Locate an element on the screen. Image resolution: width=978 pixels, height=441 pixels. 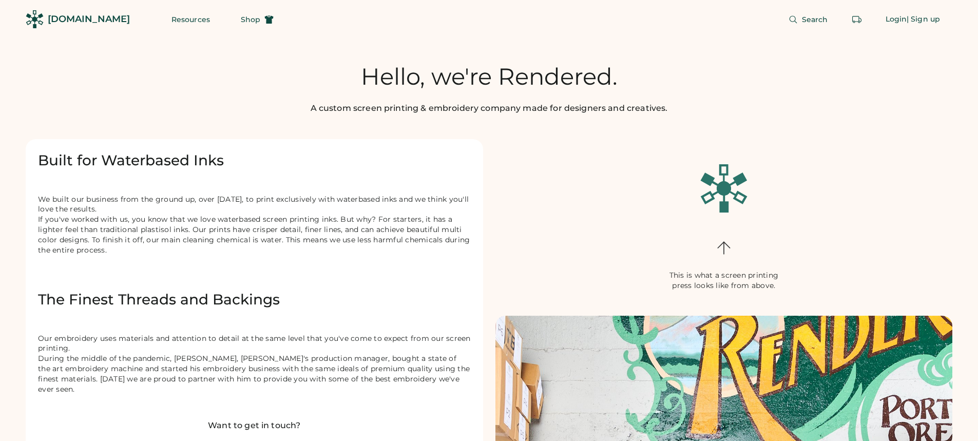
div: Want to get in touch? is located at coordinates (254, 426).